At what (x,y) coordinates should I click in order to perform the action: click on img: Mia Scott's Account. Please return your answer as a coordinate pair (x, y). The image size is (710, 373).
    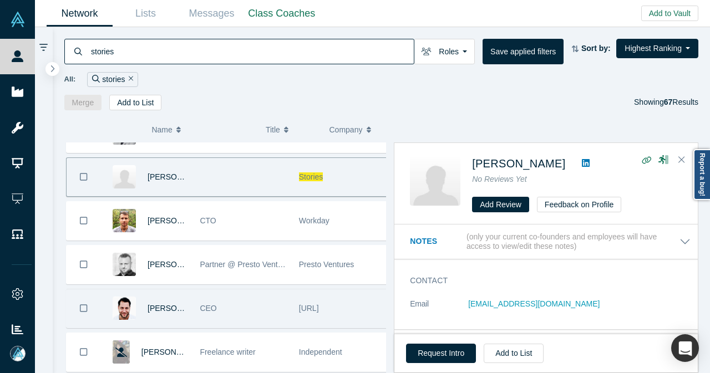
    Looking at the image, I should click on (18, 354).